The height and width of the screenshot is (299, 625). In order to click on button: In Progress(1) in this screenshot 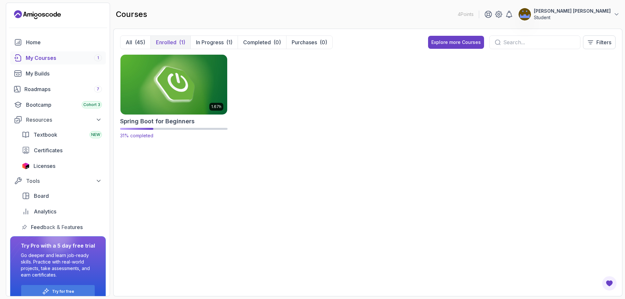, I will do `click(214, 42)`.